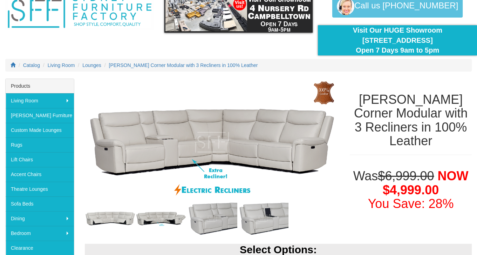  Describe the element at coordinates (92, 65) in the screenshot. I see `span: Lounges` at that location.